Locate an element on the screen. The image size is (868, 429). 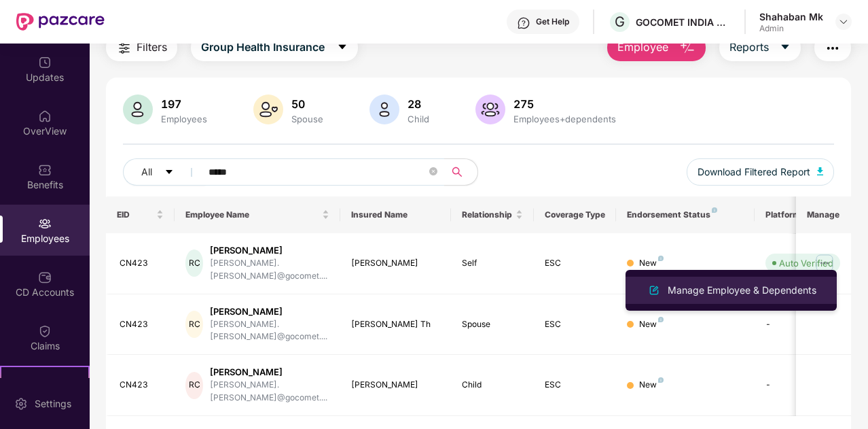
div: Auto Verified is located at coordinates (806, 263).